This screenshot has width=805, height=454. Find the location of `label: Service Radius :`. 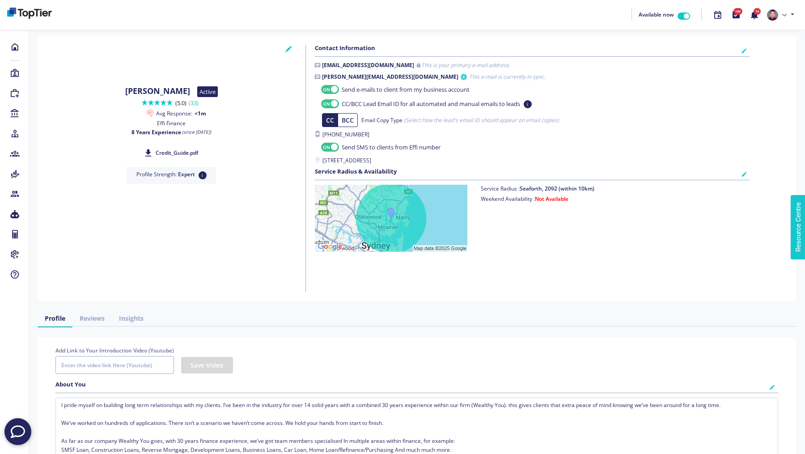

label: Service Radius : is located at coordinates (538, 189).